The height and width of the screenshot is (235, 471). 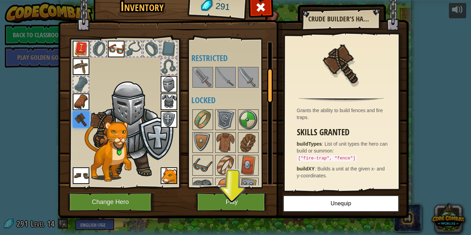 I want to click on span: Builds a unit at the given x- and y-coordinates., so click(x=341, y=172).